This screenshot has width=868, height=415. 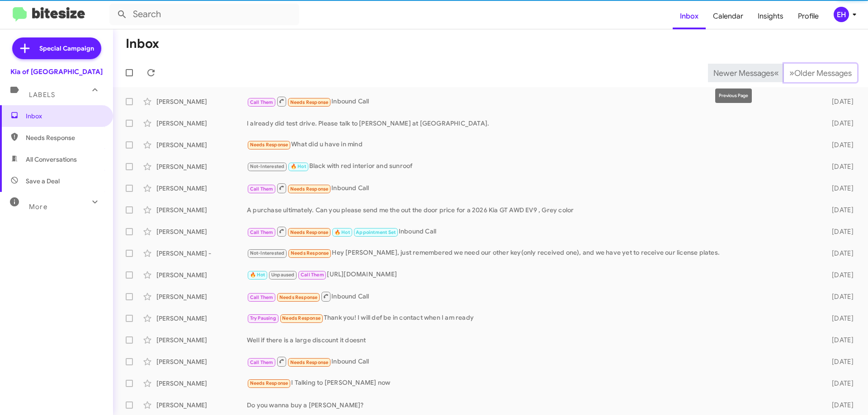 I want to click on span: More, so click(x=38, y=207).